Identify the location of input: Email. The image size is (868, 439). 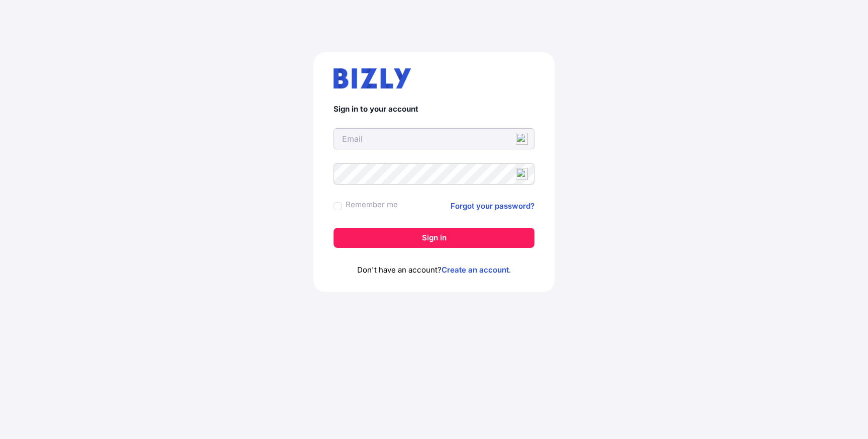
(434, 139).